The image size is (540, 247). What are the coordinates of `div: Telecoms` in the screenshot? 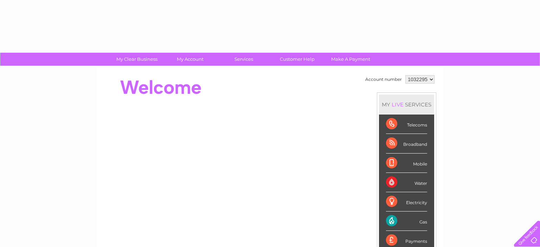 It's located at (406, 124).